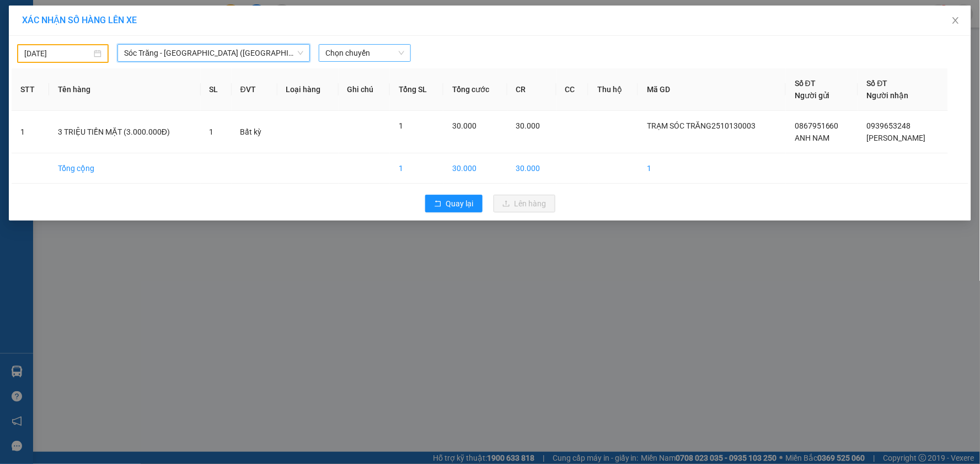 The width and height of the screenshot is (980, 464). I want to click on th: Tổng cước, so click(475, 90).